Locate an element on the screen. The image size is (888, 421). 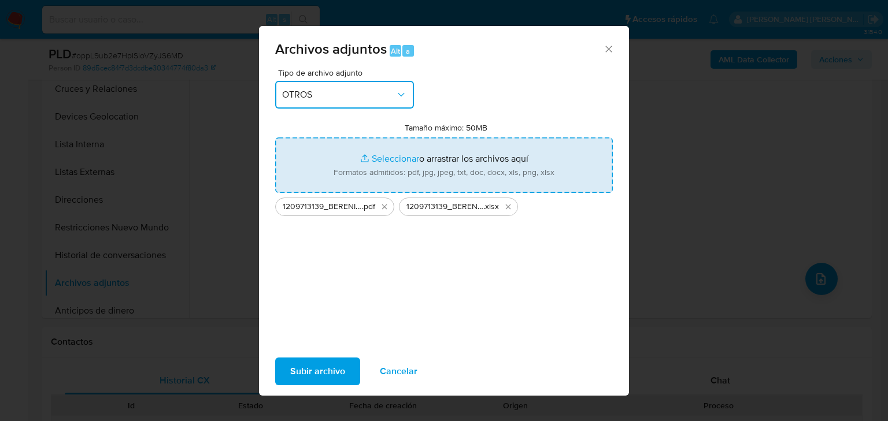
span: Tipo de archivo adjunto is located at coordinates (347, 73).